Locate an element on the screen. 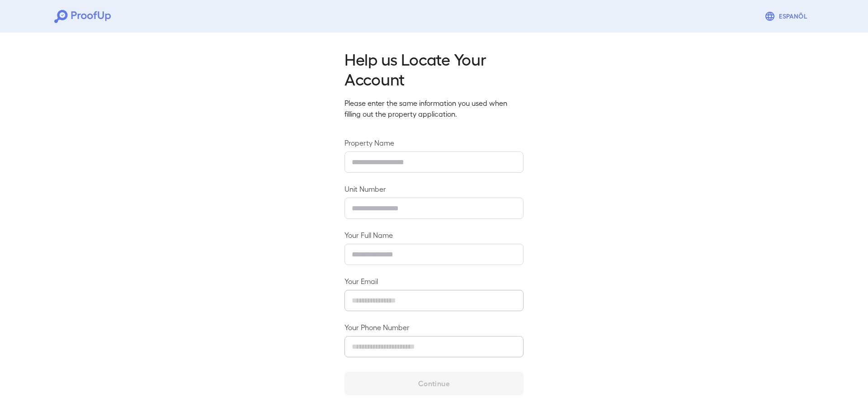 This screenshot has width=868, height=412. p: Please enter the same information you used when filling out the property application. is located at coordinates (434, 109).